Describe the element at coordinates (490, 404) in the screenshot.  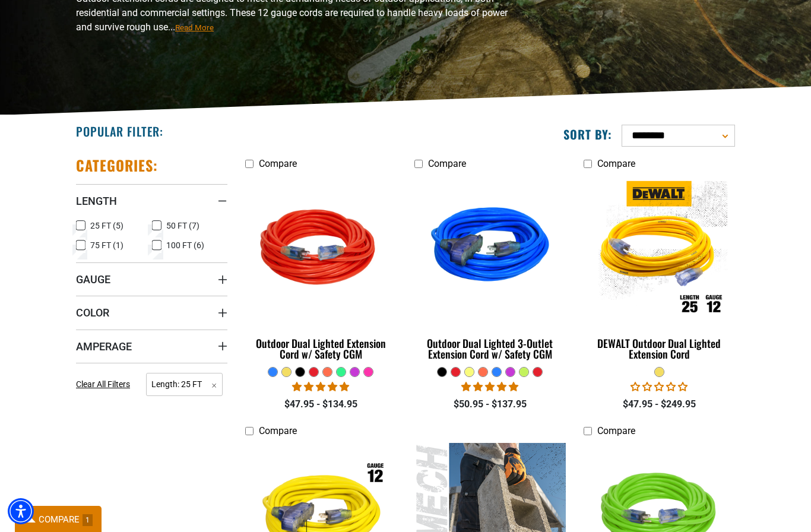
I see `div: $50.95 - $137.95` at that location.